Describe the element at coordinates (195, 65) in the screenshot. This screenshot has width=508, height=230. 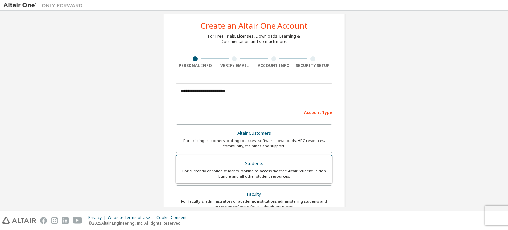
I see `div: Personal Info` at that location.